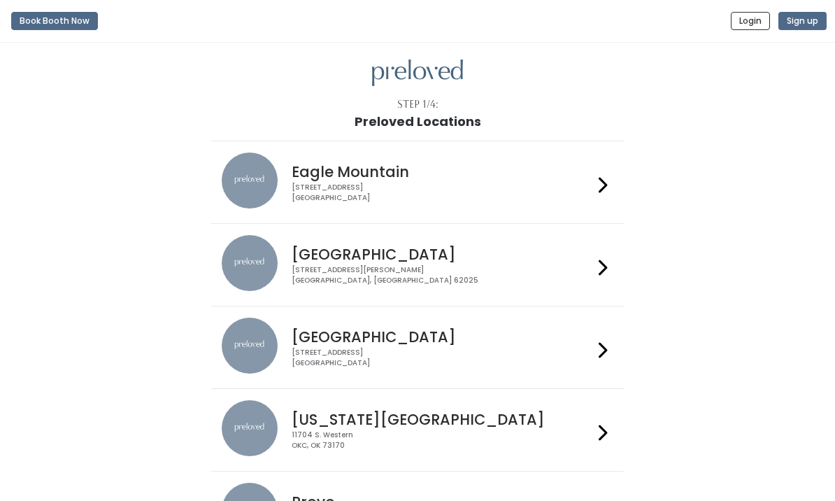  What do you see at coordinates (55, 21) in the screenshot?
I see `a: Book Booth Now` at bounding box center [55, 21].